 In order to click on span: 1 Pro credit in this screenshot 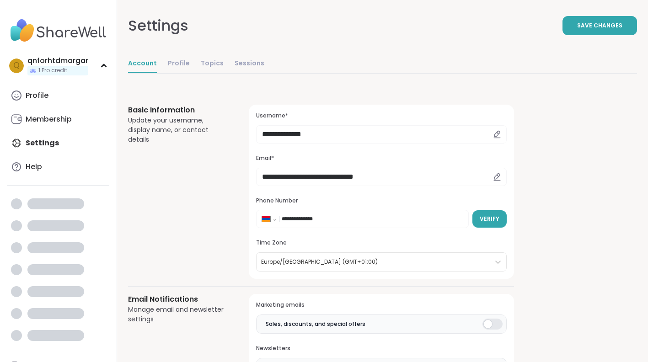, I will do `click(53, 70)`.